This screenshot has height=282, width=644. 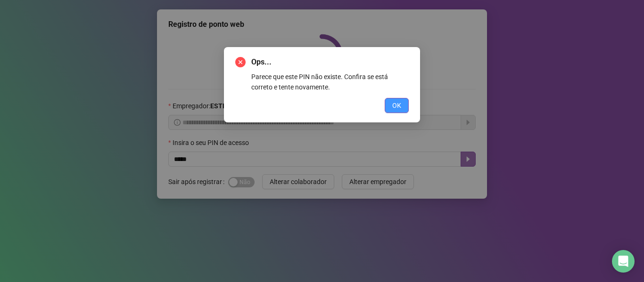 What do you see at coordinates (624, 262) in the screenshot?
I see `div: Open Intercom Messenger` at bounding box center [624, 262].